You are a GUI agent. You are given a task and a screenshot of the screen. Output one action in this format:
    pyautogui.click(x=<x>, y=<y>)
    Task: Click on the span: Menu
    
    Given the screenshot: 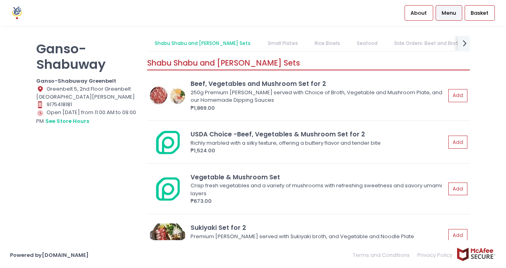 What is the action you would take?
    pyautogui.click(x=449, y=13)
    